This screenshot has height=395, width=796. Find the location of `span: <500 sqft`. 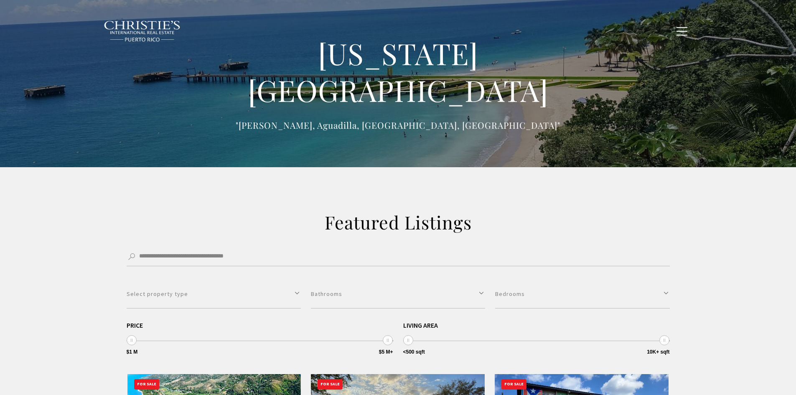

span: <500 sqft is located at coordinates (414, 352).